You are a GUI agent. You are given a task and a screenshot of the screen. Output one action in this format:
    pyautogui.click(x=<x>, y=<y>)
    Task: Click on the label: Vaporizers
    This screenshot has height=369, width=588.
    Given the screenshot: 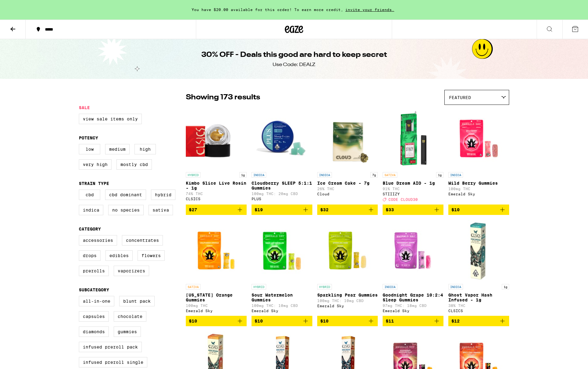 What is the action you would take?
    pyautogui.click(x=131, y=271)
    